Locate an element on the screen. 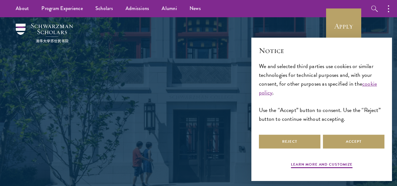  h2: Notice is located at coordinates (321, 50).